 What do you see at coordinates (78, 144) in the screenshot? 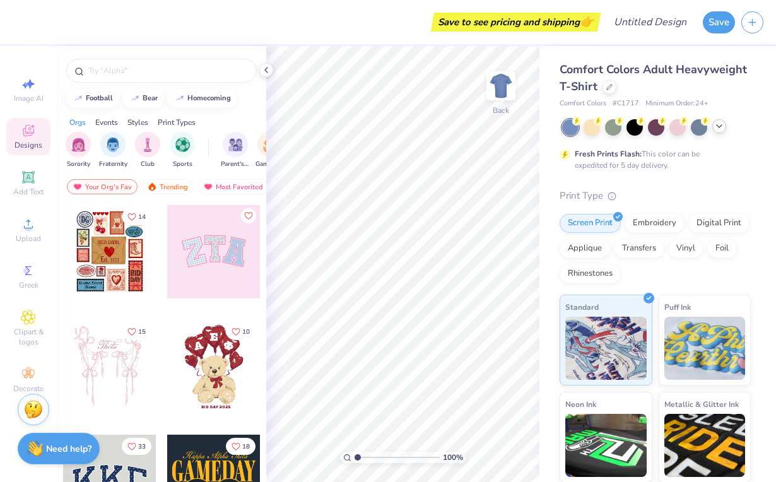
I see `img: Sorority Image` at bounding box center [78, 144].